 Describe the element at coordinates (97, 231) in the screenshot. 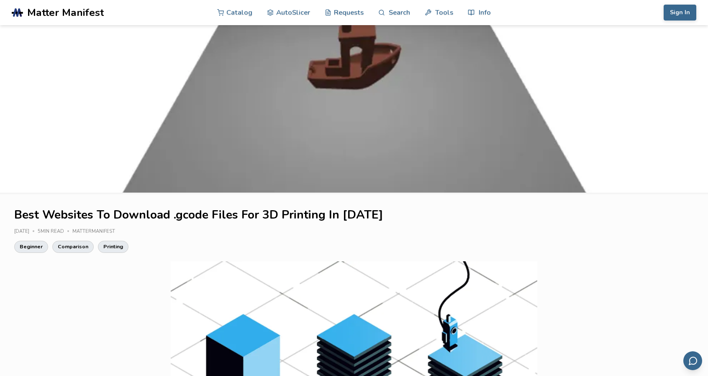

I see `div: MatterManifest` at that location.